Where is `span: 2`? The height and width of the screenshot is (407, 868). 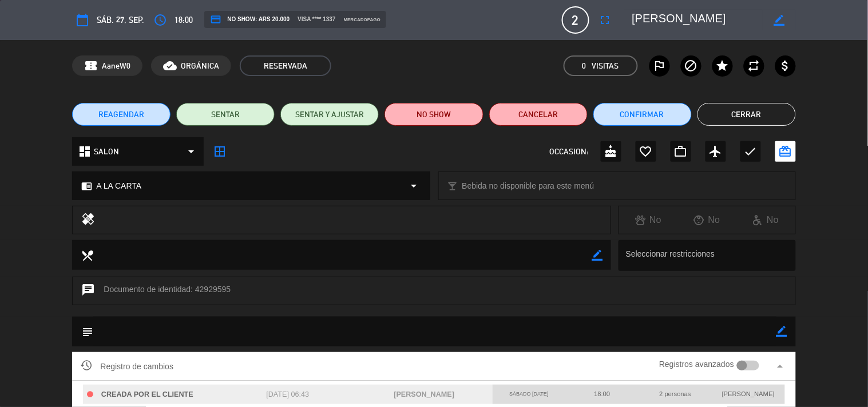 span: 2 is located at coordinates (576, 20).